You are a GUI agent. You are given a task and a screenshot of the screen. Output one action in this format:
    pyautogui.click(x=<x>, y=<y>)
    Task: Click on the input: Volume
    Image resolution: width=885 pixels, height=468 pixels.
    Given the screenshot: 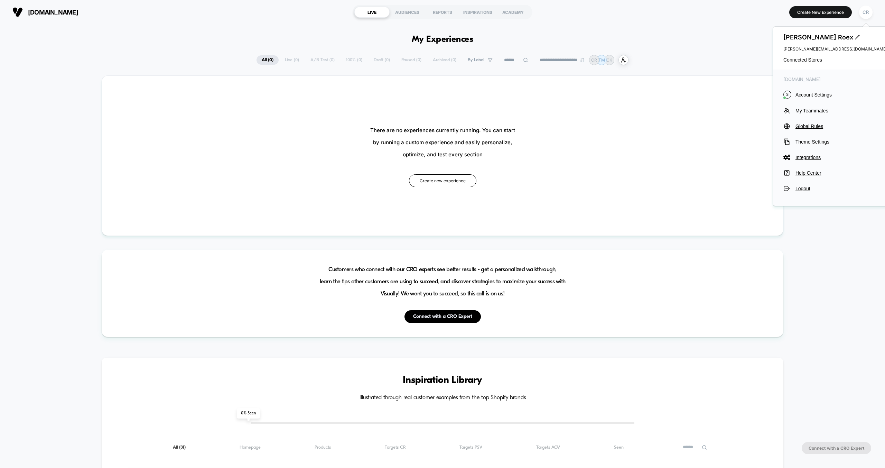 What is the action you would take?
    pyautogui.click(x=410, y=244)
    